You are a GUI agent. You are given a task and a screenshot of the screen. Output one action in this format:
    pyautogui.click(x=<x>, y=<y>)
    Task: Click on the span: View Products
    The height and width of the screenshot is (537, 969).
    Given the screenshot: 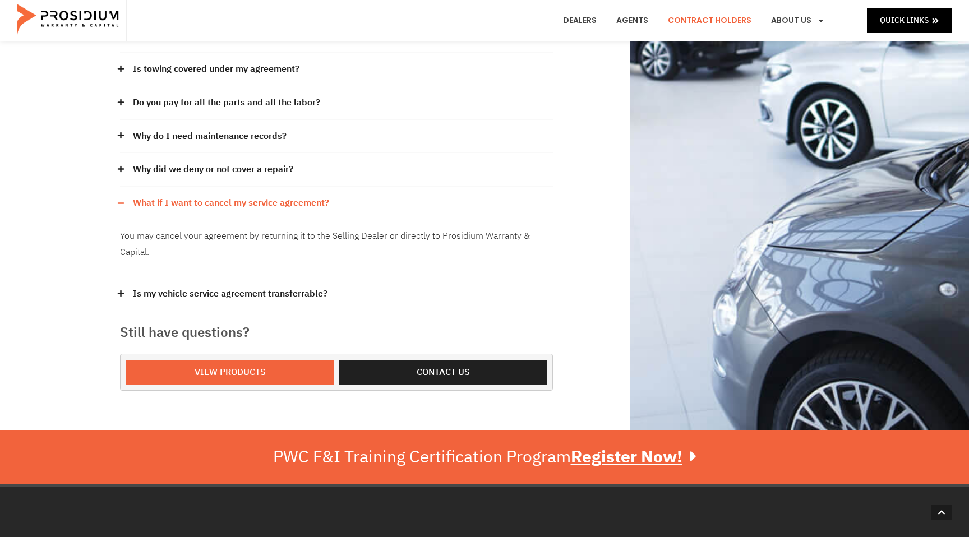 What is the action you would take?
    pyautogui.click(x=230, y=372)
    